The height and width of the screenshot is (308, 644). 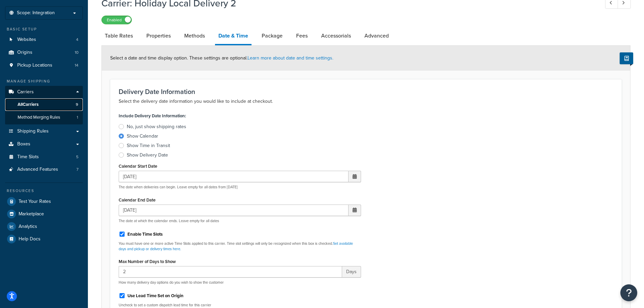 I want to click on a: Marketplace, so click(x=44, y=214).